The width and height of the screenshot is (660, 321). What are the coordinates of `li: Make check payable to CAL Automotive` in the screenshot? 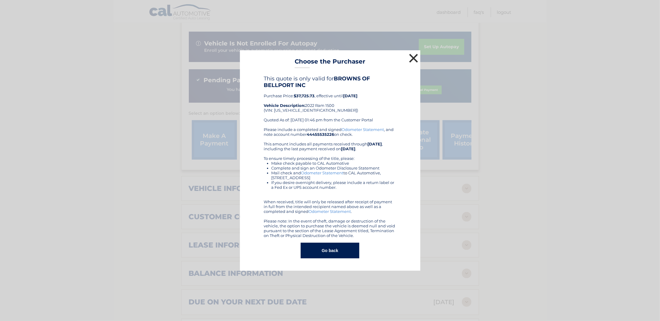 It's located at (334, 163).